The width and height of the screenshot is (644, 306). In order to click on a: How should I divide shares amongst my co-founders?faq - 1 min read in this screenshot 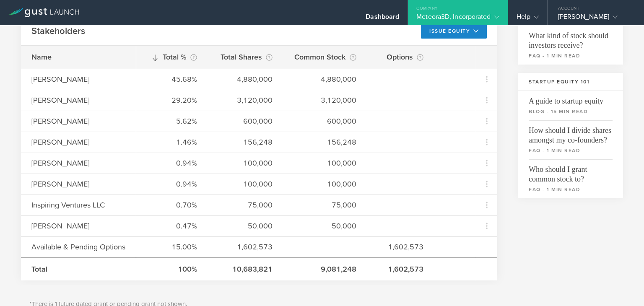, I will do `click(571, 139)`.